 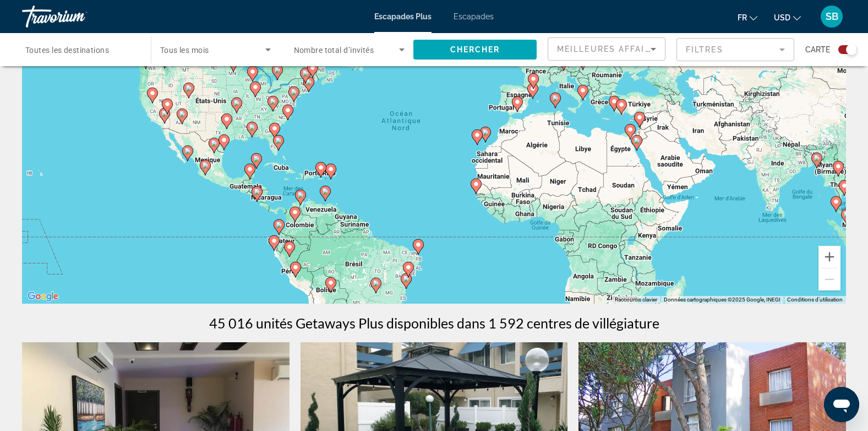 What do you see at coordinates (815, 299) in the screenshot?
I see `a: Conditions d’utilisation (s’ouvre dans un nouvel onglet)` at bounding box center [815, 299].